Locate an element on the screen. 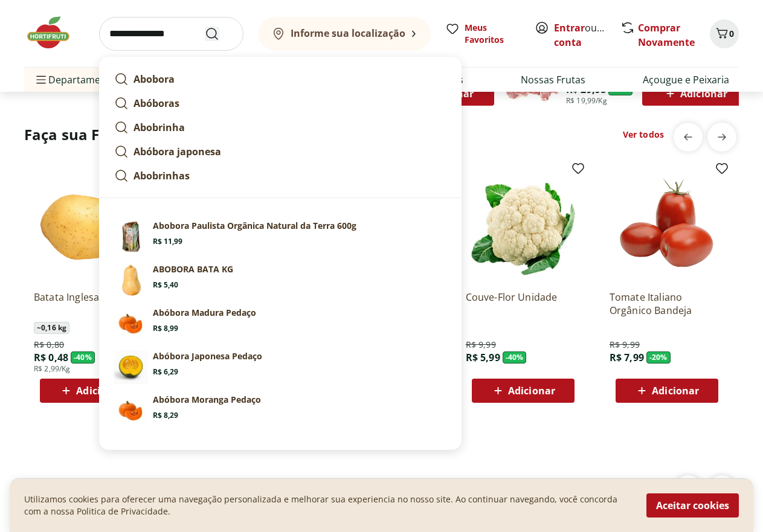 The image size is (763, 532). strong: Abobrinha is located at coordinates (159, 127).